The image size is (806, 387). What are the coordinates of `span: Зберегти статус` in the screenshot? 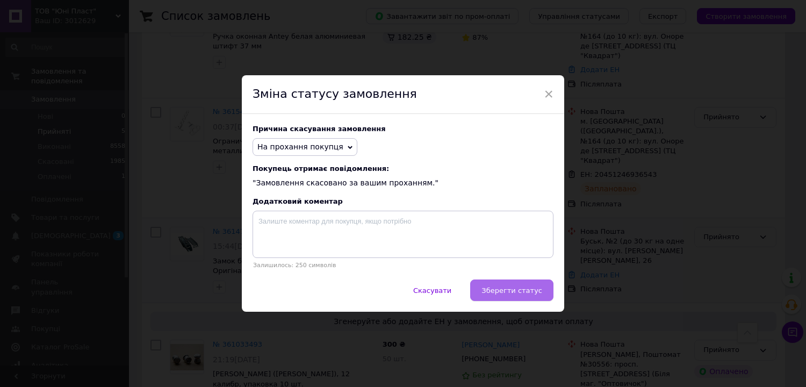 It's located at (511, 290).